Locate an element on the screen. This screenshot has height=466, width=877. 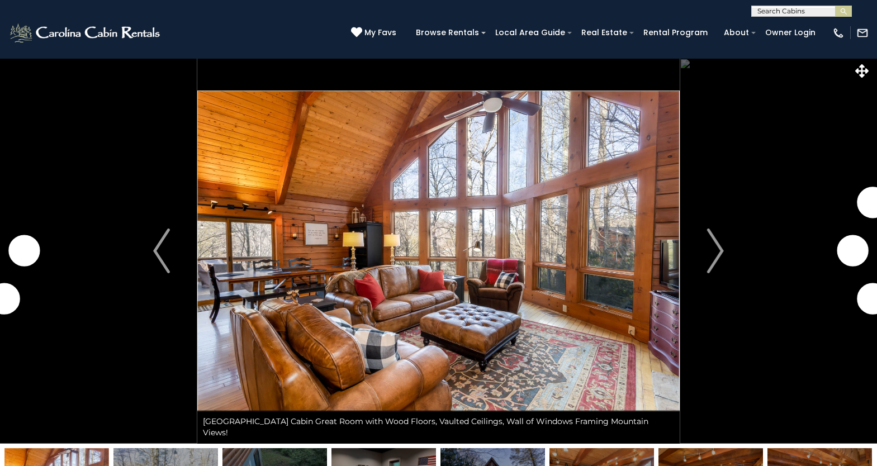
a: Local Area Guide is located at coordinates (530, 32).